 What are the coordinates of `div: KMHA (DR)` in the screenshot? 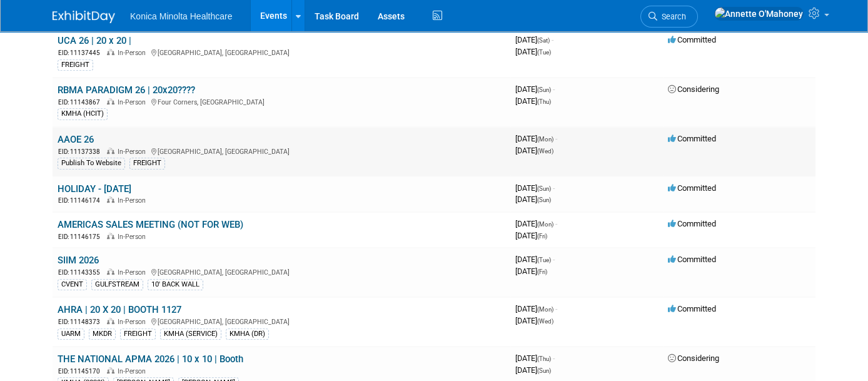 It's located at (247, 334).